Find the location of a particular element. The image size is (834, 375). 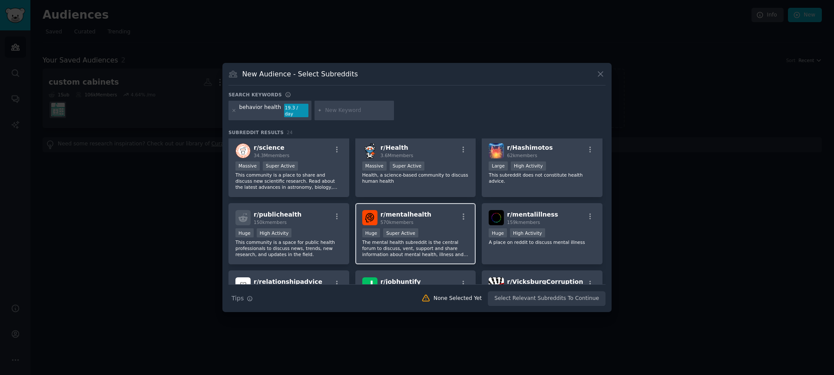

span: 34.3M members is located at coordinates (272, 156).